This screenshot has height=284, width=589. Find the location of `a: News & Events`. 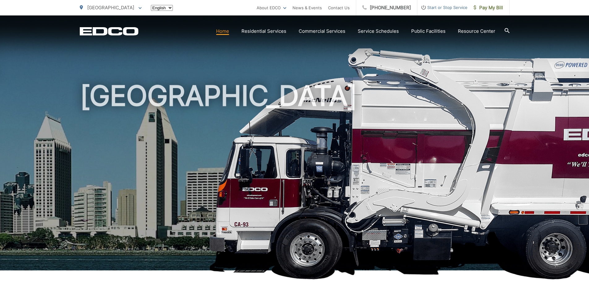

a: News & Events is located at coordinates (307, 8).